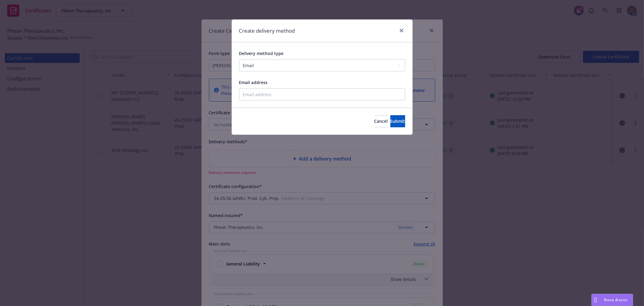  Describe the element at coordinates (398, 121) in the screenshot. I see `span: Submit` at that location.